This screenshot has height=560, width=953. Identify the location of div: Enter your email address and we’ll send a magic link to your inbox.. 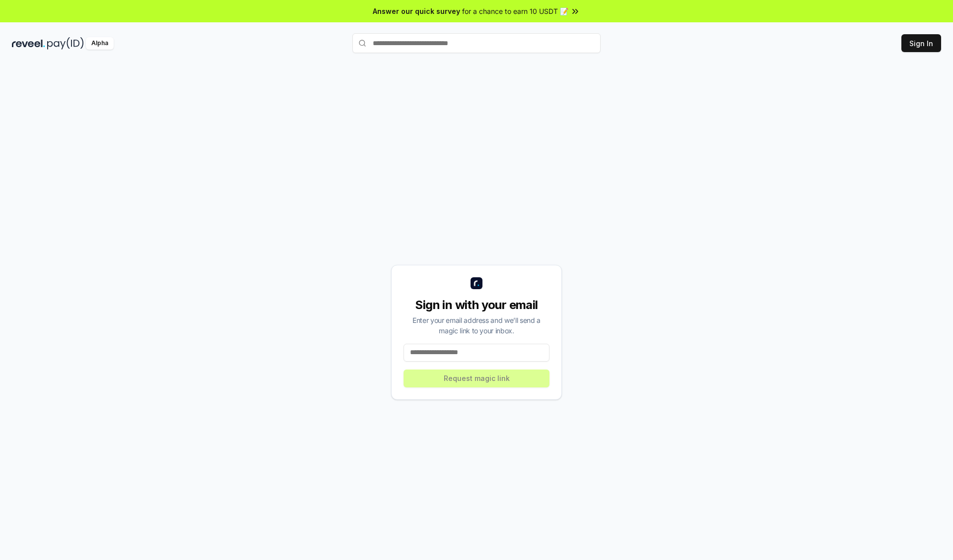
(476, 325).